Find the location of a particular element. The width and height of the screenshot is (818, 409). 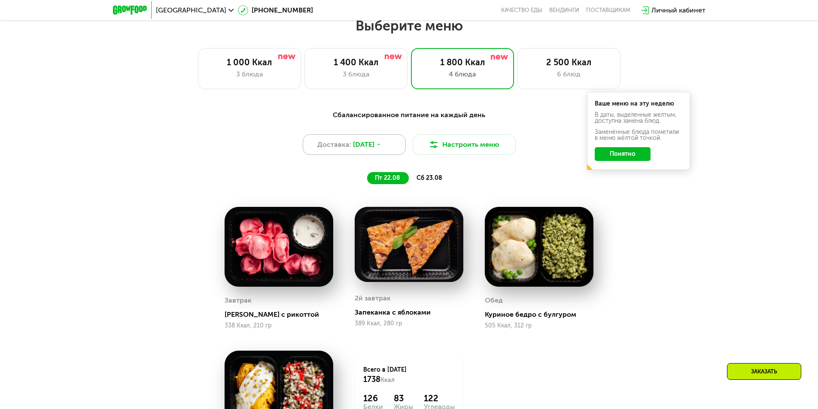

div: 126 is located at coordinates (373, 398).